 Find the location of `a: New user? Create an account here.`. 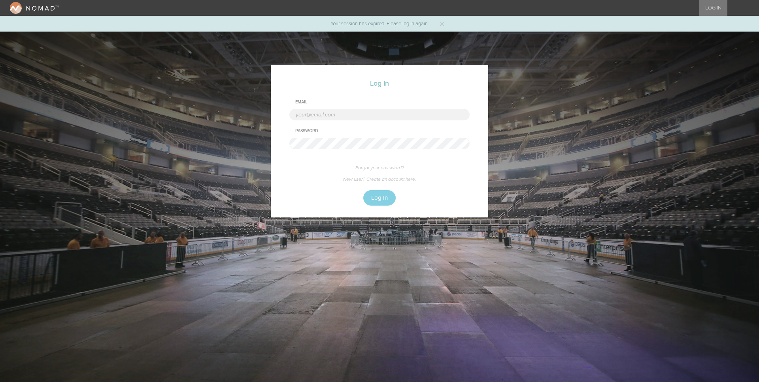

a: New user? Create an account here. is located at coordinates (379, 179).